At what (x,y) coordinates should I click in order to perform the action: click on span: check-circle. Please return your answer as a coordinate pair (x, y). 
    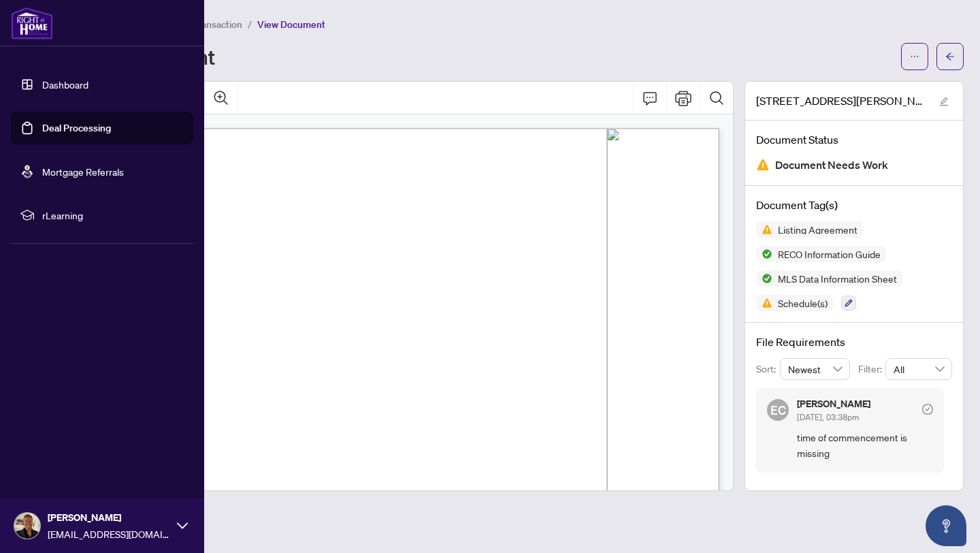
    Looking at the image, I should click on (928, 409).